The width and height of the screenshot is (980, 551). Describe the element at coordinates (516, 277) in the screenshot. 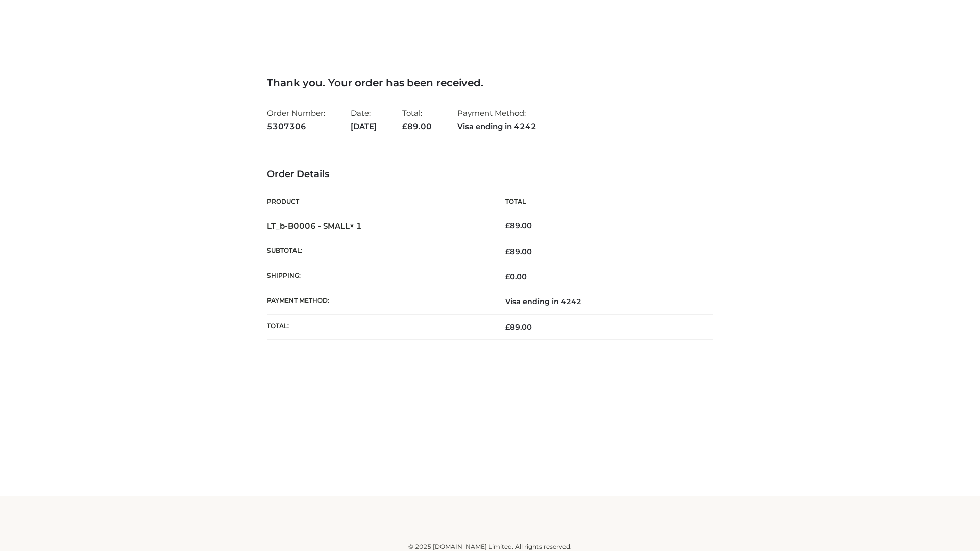

I see `bdi: 0.00` at that location.